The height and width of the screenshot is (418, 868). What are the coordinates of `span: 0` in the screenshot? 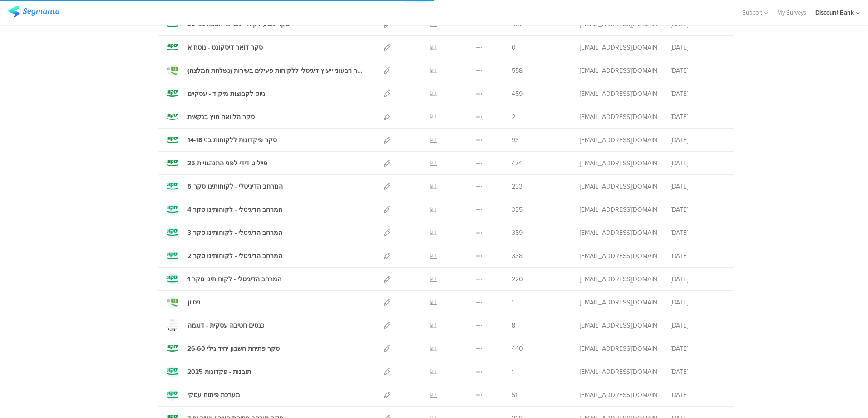 It's located at (513, 47).